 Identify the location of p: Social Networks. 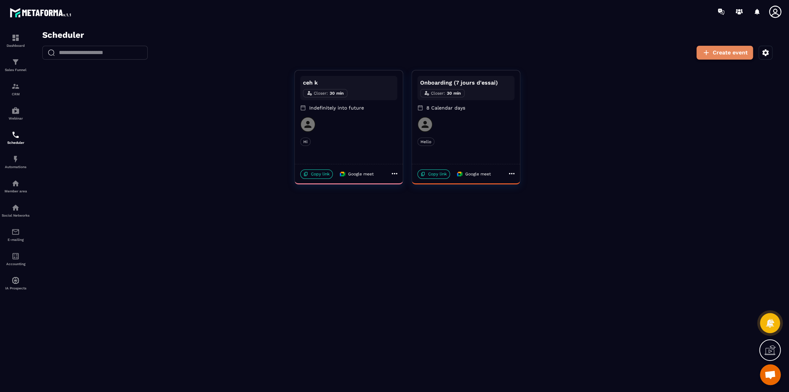
(16, 215).